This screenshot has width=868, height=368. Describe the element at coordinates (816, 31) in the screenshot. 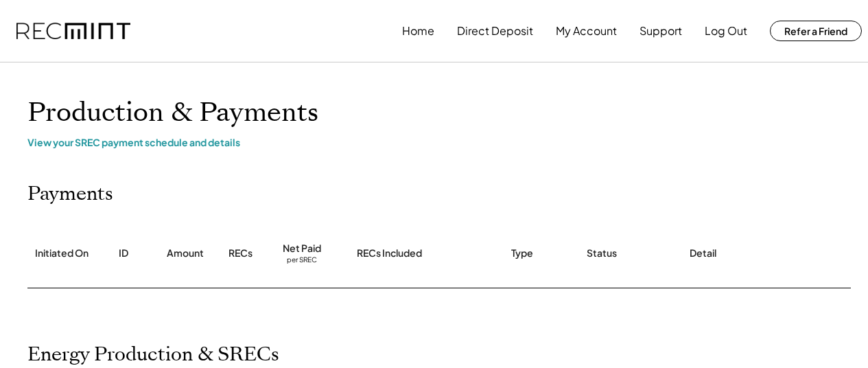

I see `button: Refer a Friend` at that location.